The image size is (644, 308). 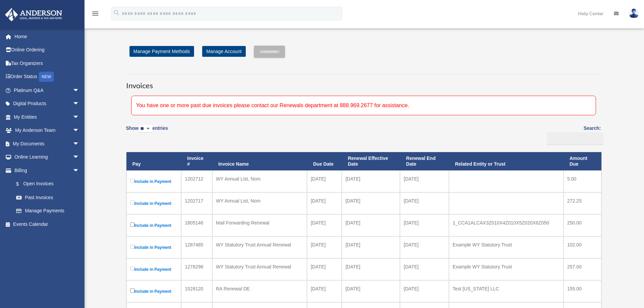 I want to click on a: Order StatusNEW, so click(x=47, y=77).